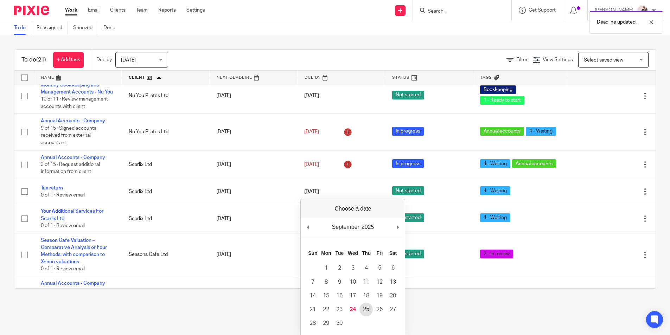  Describe the element at coordinates (118, 10) in the screenshot. I see `a: Clients` at that location.